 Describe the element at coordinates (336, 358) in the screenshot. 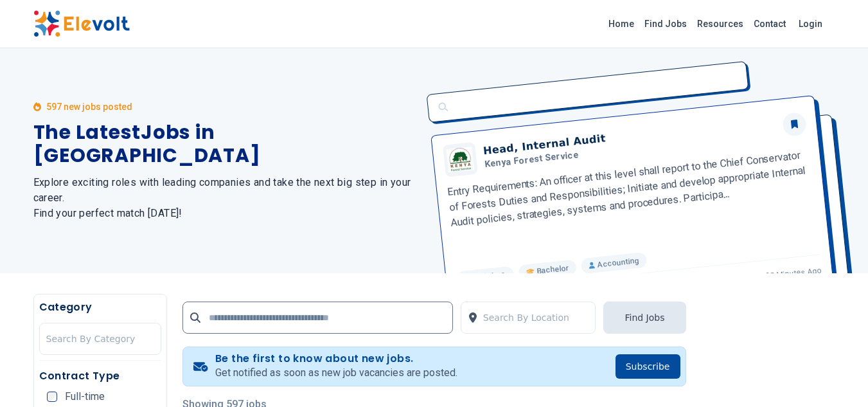

I see `h4: Be the first to know about new jobs.` at that location.